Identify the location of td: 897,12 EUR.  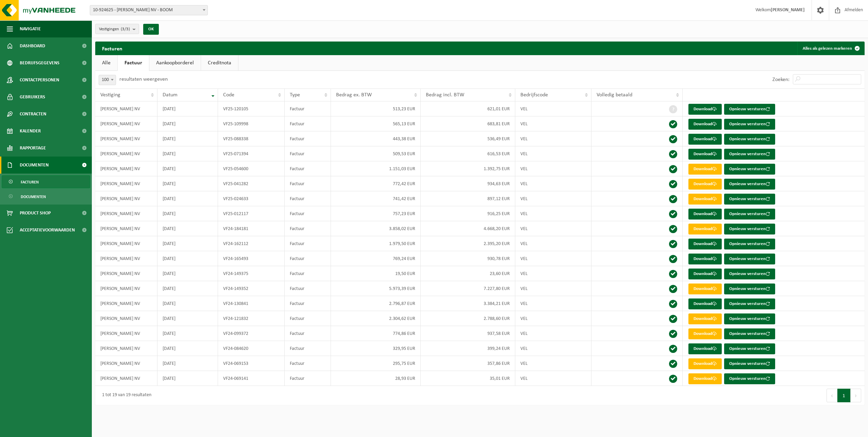
(468, 199).